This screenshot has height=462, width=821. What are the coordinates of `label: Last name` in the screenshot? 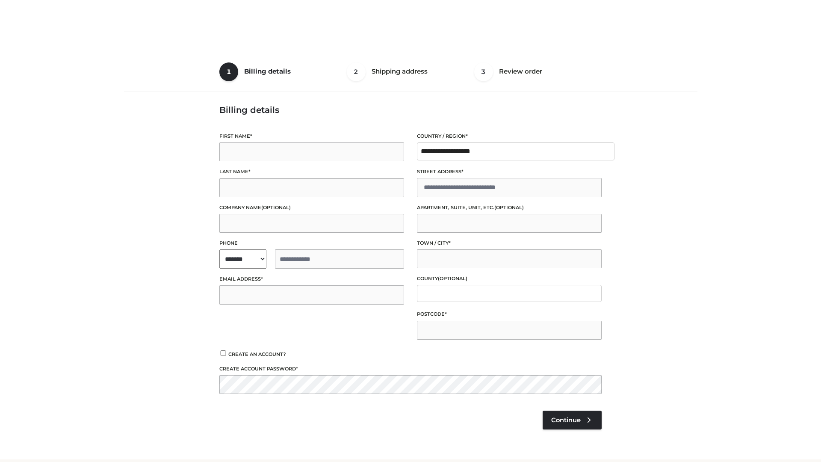 It's located at (312, 171).